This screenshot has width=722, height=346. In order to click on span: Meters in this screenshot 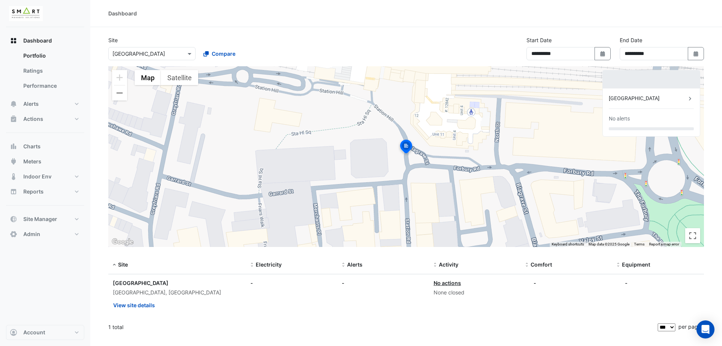, I will do `click(32, 161)`.